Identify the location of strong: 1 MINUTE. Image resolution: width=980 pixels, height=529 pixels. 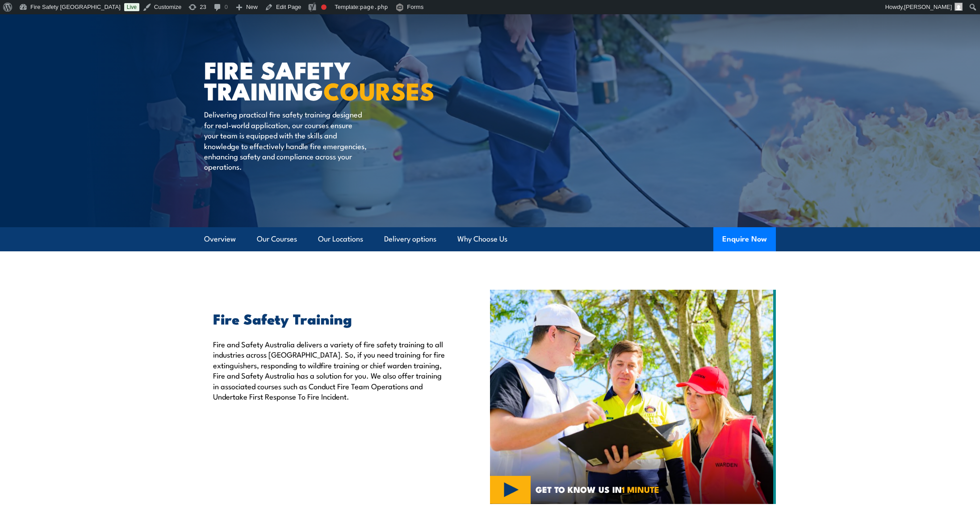
(640, 489).